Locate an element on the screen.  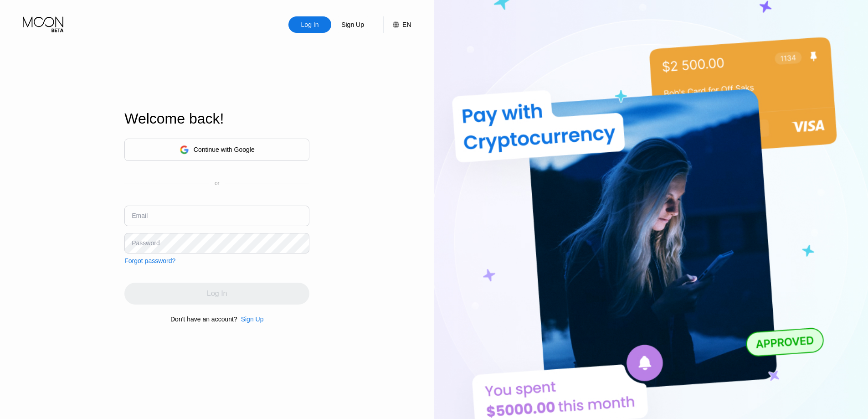
div: or is located at coordinates (217, 183).